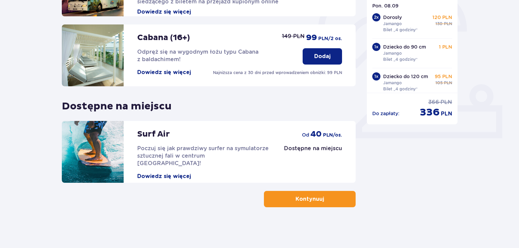 The width and height of the screenshot is (519, 248). I want to click on span: Odpręż się na wygodnym łożu typu Cabana z baldachimem!, so click(198, 55).